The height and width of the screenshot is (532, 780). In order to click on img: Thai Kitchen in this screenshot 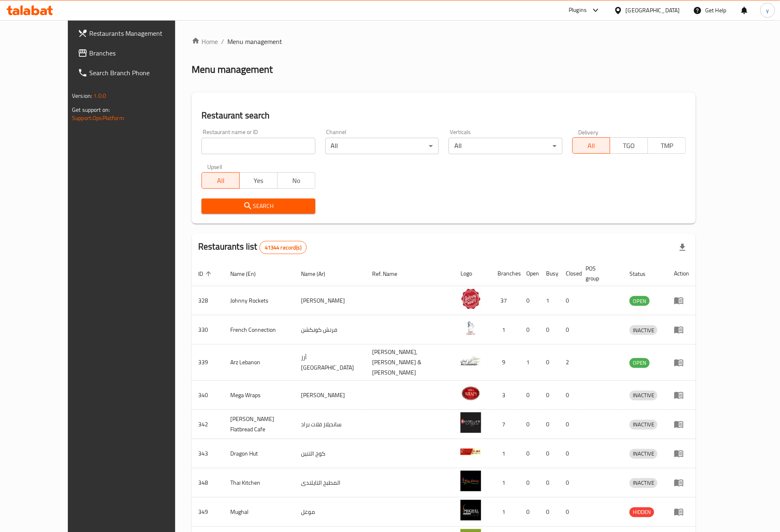, I will do `click(471, 480)`.